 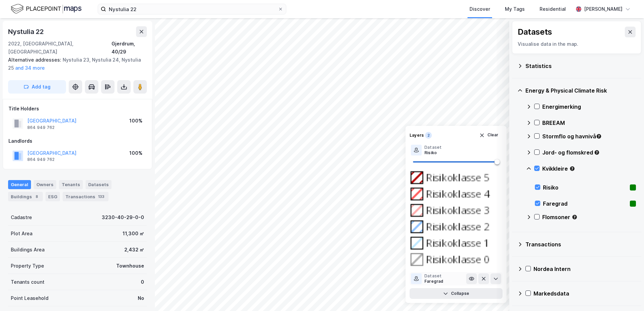 What do you see at coordinates (101, 197) in the screenshot?
I see `div: 133` at bounding box center [101, 197].